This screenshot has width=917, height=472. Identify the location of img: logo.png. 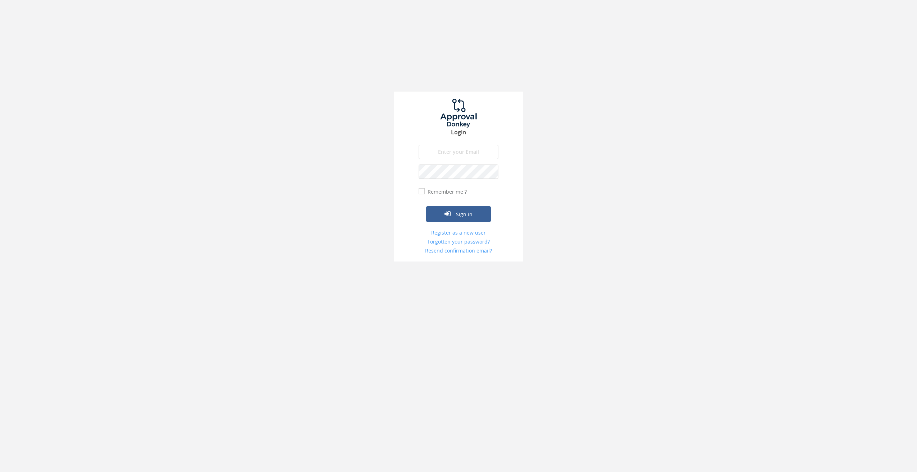
(459, 113).